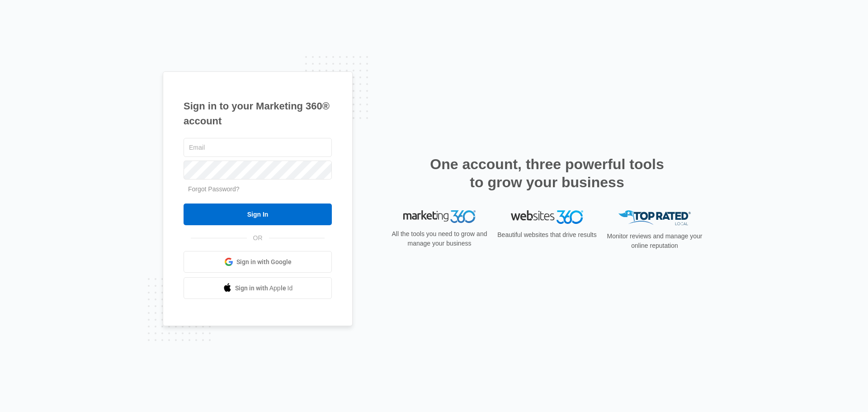  Describe the element at coordinates (258, 147) in the screenshot. I see `input: Email` at that location.